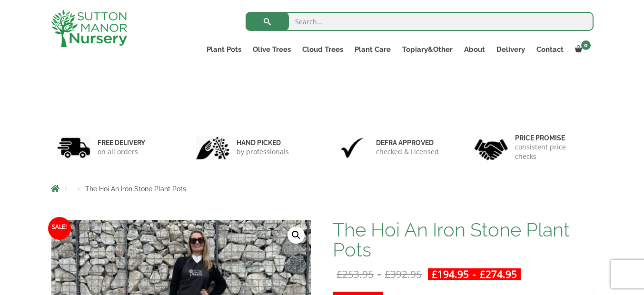 This screenshot has height=295, width=644. What do you see at coordinates (213, 148) in the screenshot?
I see `img: 2.jpg` at bounding box center [213, 148].